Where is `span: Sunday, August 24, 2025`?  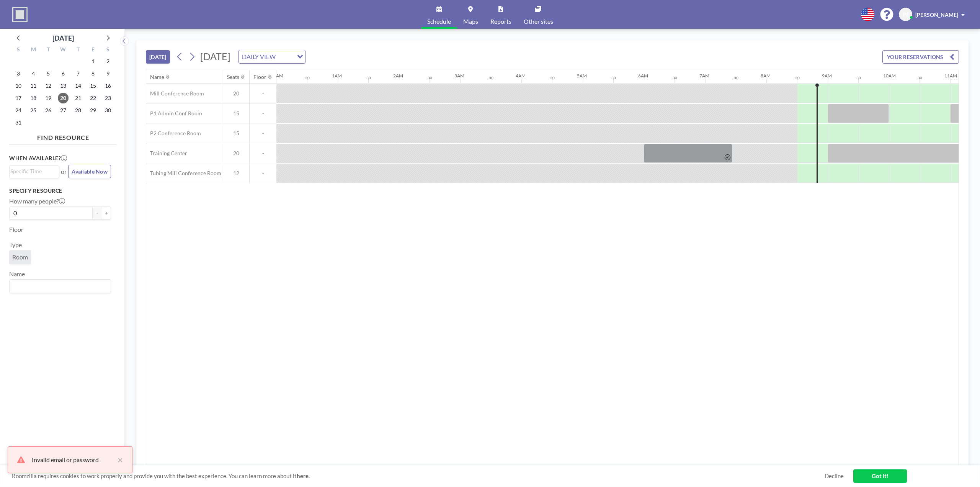
span: Sunday, August 24, 2025 is located at coordinates (19, 111).